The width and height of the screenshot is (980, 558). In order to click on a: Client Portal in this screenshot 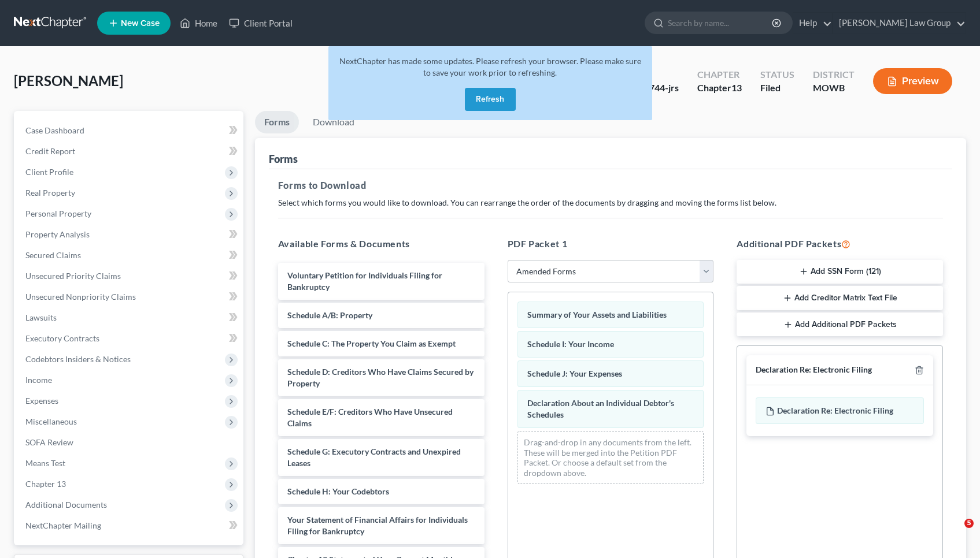, I will do `click(260, 23)`.